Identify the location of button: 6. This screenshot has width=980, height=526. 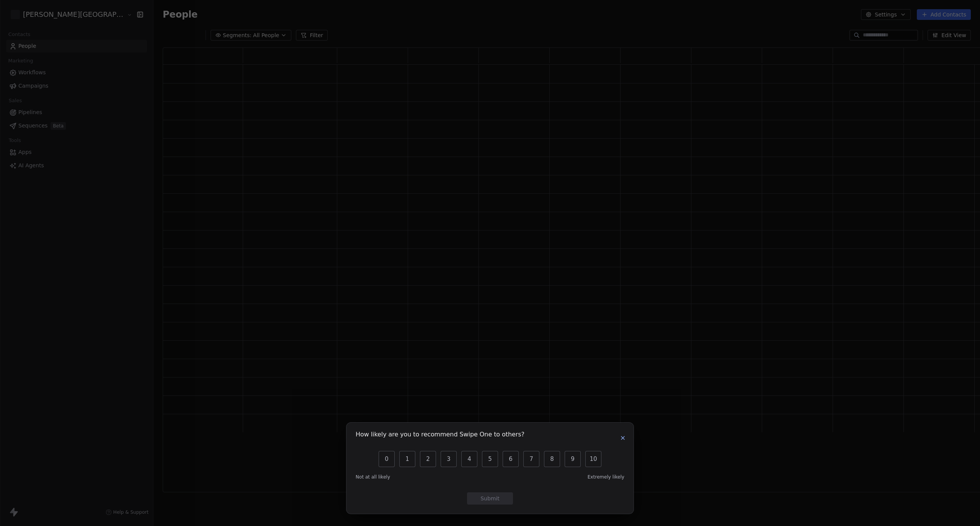
(510, 459).